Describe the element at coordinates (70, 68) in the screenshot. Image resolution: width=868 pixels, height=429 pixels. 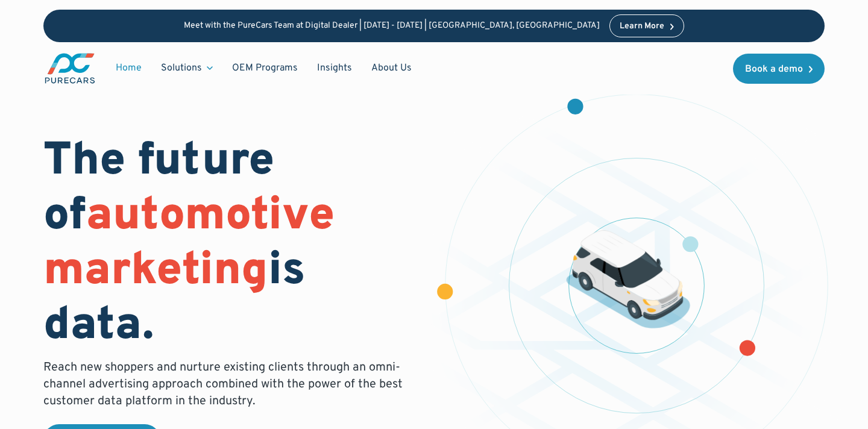
I see `a: main` at that location.